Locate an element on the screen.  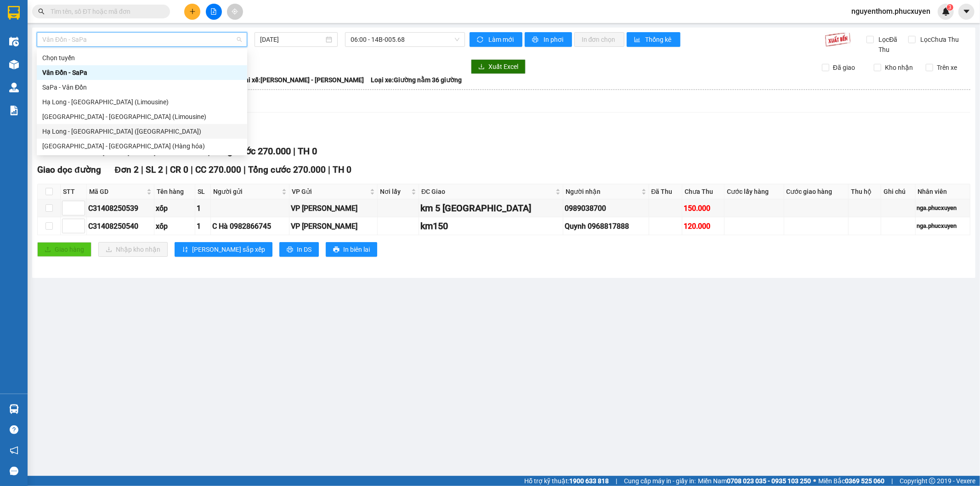
img: icon-new-feature is located at coordinates (946, 12).